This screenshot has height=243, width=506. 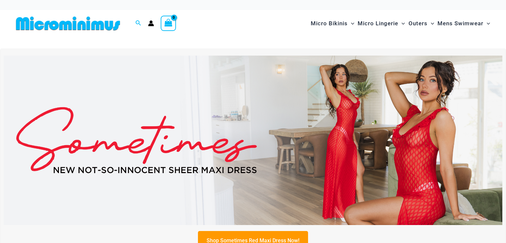 I want to click on span: Outers, so click(x=418, y=23).